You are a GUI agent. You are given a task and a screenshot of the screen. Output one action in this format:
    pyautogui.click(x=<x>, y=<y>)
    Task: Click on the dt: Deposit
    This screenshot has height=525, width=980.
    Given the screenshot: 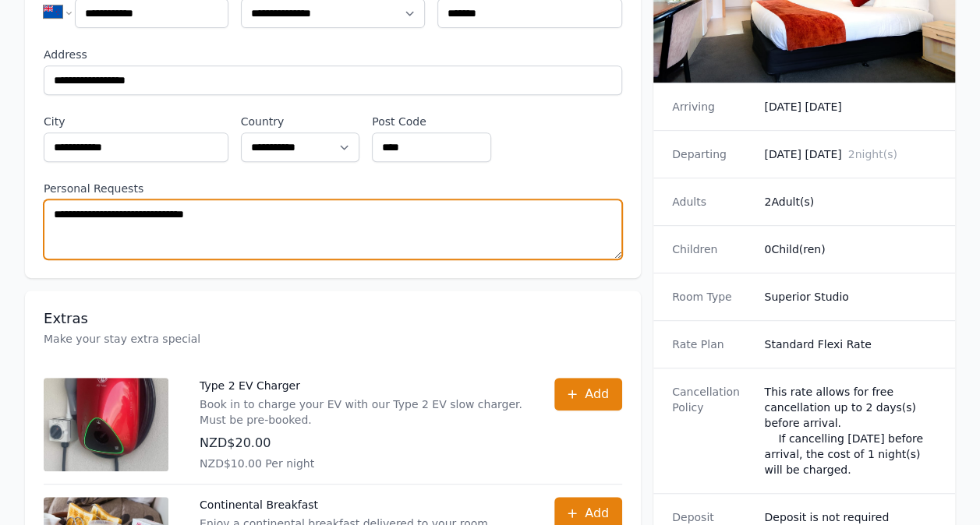 What is the action you would take?
    pyautogui.click(x=712, y=517)
    